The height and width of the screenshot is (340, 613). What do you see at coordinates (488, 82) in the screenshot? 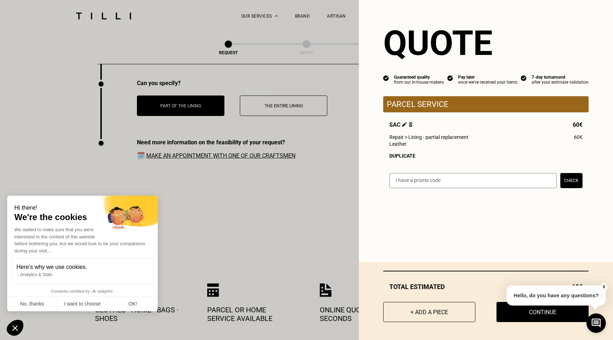
I see `div: once we’ve received your items` at bounding box center [488, 82].